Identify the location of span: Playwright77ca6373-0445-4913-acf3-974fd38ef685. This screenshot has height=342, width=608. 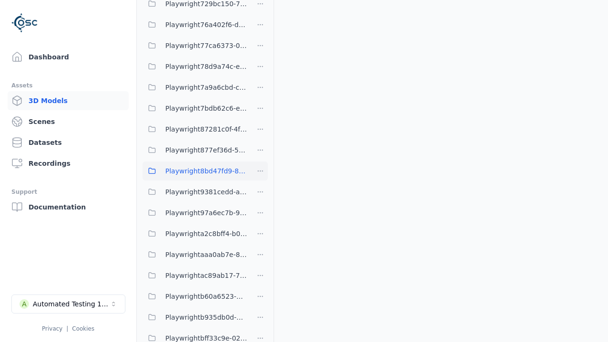
(206, 46).